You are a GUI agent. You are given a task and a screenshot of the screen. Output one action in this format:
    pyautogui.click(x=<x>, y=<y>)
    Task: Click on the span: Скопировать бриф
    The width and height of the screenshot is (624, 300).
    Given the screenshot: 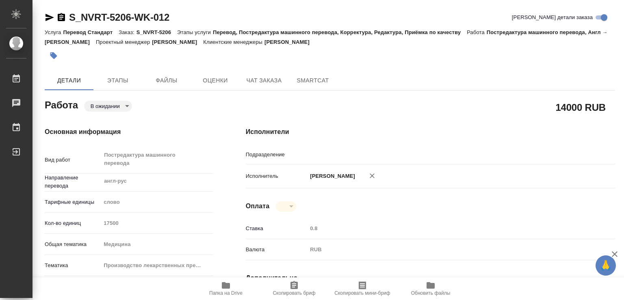 What is the action you would take?
    pyautogui.click(x=294, y=293)
    